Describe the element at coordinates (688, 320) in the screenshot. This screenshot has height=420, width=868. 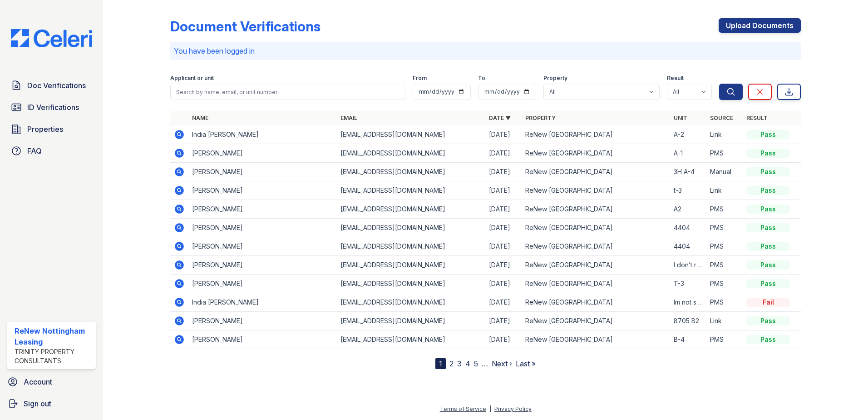
I see `td: 8705 B2` at that location.